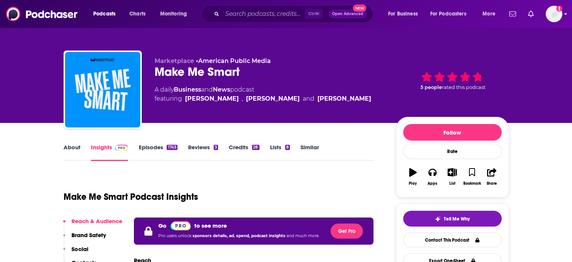 This screenshot has height=262, width=572. Describe the element at coordinates (131, 196) in the screenshot. I see `h1: Make Me Smart Podcast Insights` at that location.